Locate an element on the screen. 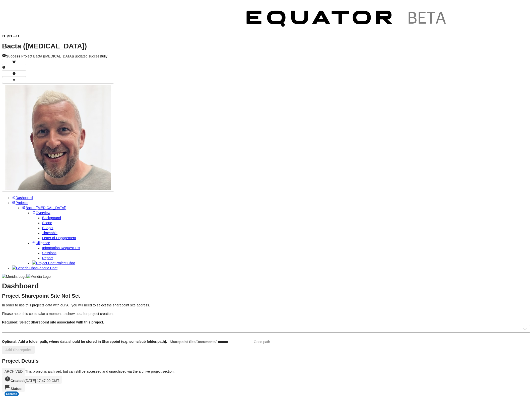  span: Sessions is located at coordinates (49, 253).